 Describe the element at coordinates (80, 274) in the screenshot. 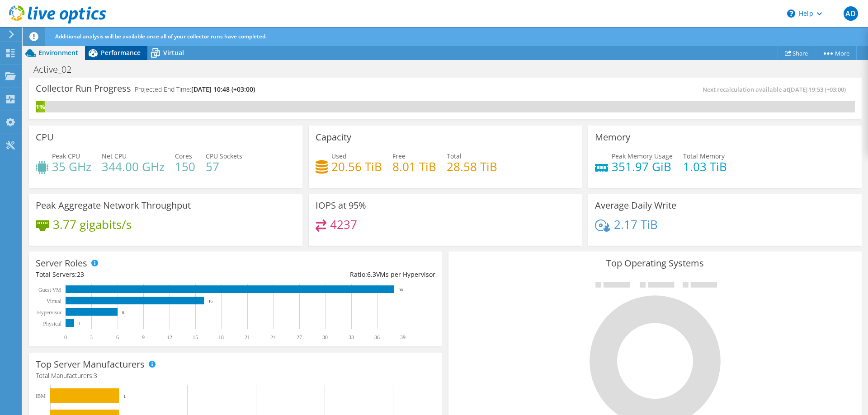

I see `span: 23` at that location.